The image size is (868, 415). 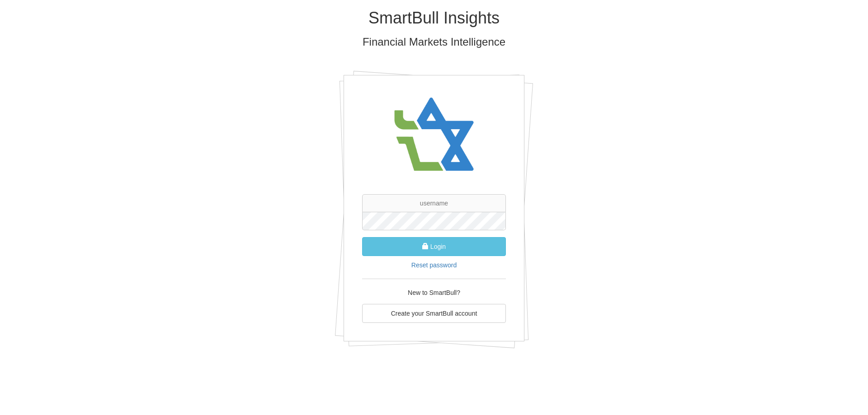 What do you see at coordinates (434, 203) in the screenshot?
I see `input: username` at bounding box center [434, 203].